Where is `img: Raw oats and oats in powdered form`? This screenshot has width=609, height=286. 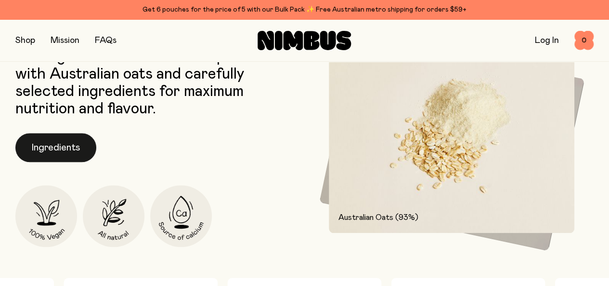
img: Raw oats and oats in powdered form is located at coordinates (452, 140).